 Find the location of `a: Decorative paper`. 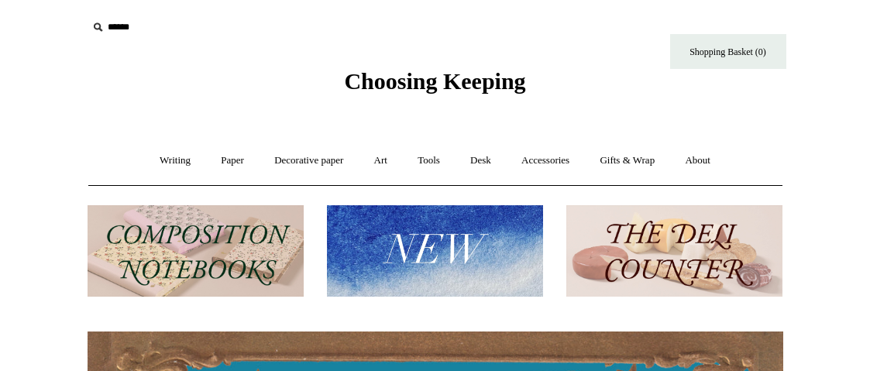

a: Decorative paper is located at coordinates (308, 160).